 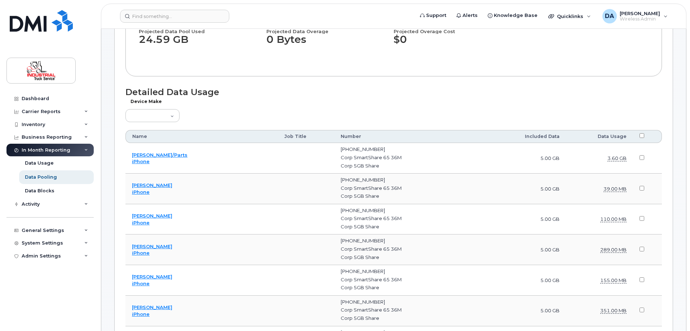 What do you see at coordinates (467, 15) in the screenshot?
I see `a: Alerts` at bounding box center [467, 15].